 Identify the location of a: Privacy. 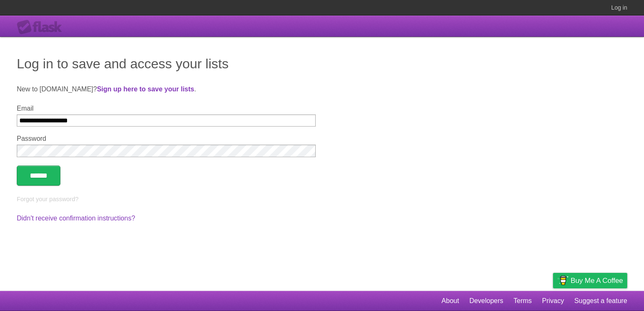
(554, 301).